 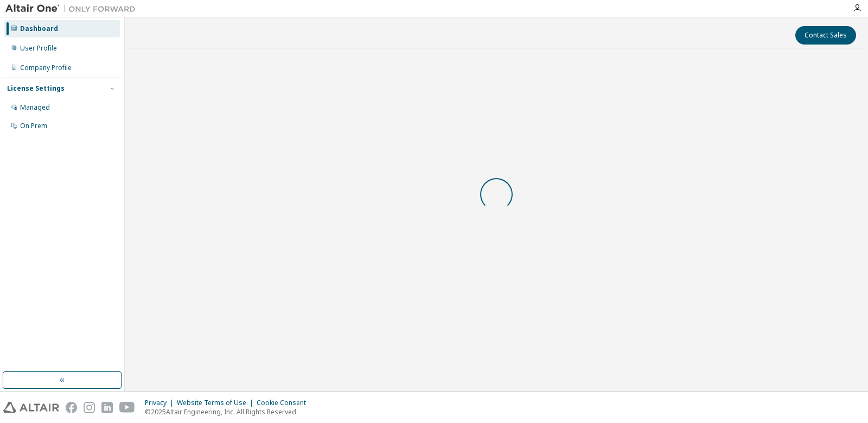 What do you see at coordinates (284, 403) in the screenshot?
I see `div: Cookie Consent` at bounding box center [284, 403].